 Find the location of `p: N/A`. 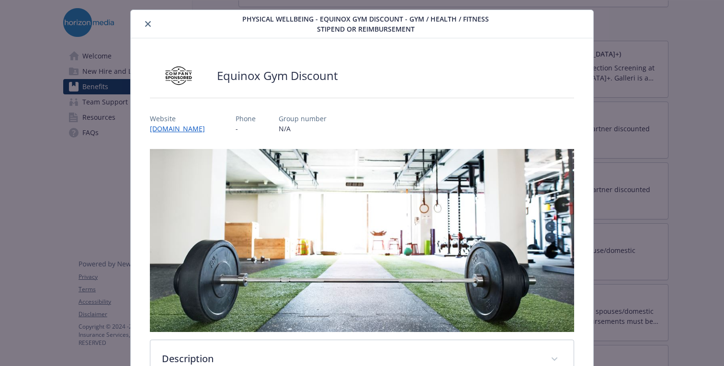

p: N/A is located at coordinates (303, 128).